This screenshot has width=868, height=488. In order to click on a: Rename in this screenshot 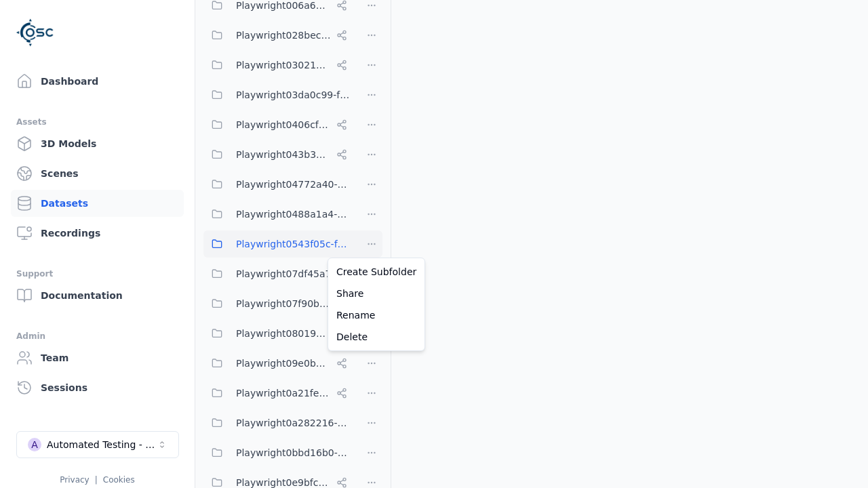, I will do `click(376, 316)`.